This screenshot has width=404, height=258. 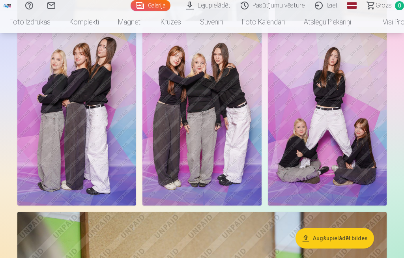 What do you see at coordinates (263, 22) in the screenshot?
I see `a: Foto kalendāri` at bounding box center [263, 22].